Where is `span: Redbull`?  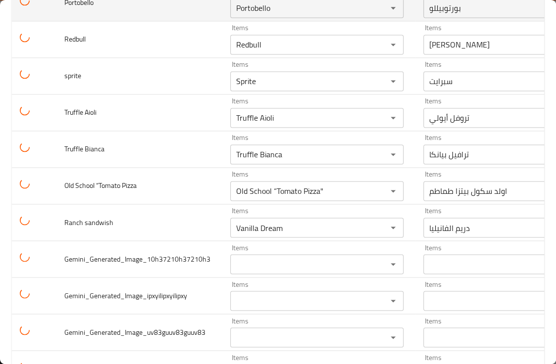 span: Redbull is located at coordinates (75, 39).